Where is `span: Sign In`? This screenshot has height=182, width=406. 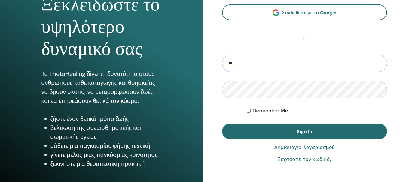
span: Sign In is located at coordinates (304, 132).